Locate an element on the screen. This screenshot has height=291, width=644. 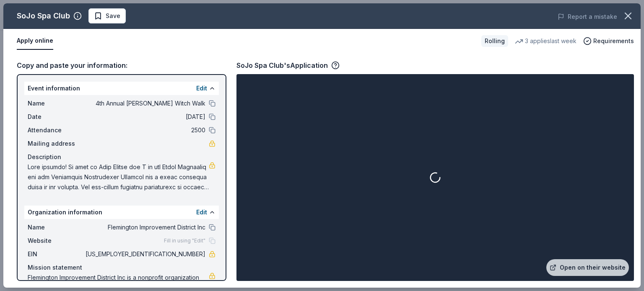
div: Description is located at coordinates (122, 157).